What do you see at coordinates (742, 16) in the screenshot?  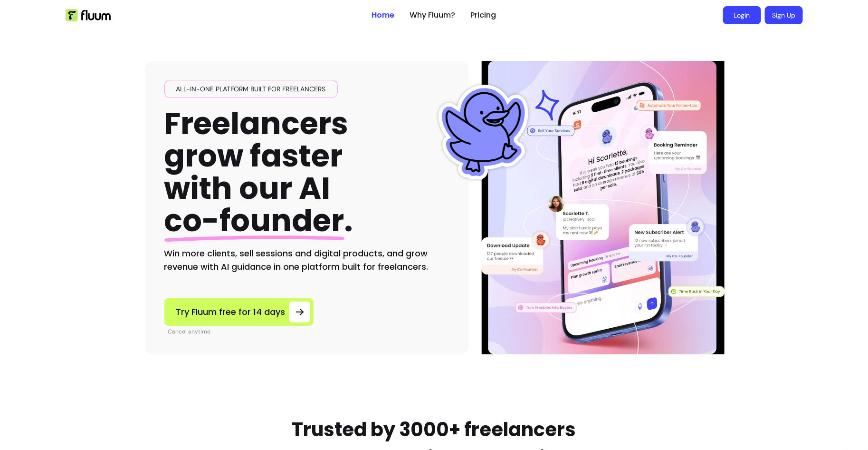 I see `a: Login` at bounding box center [742, 16].